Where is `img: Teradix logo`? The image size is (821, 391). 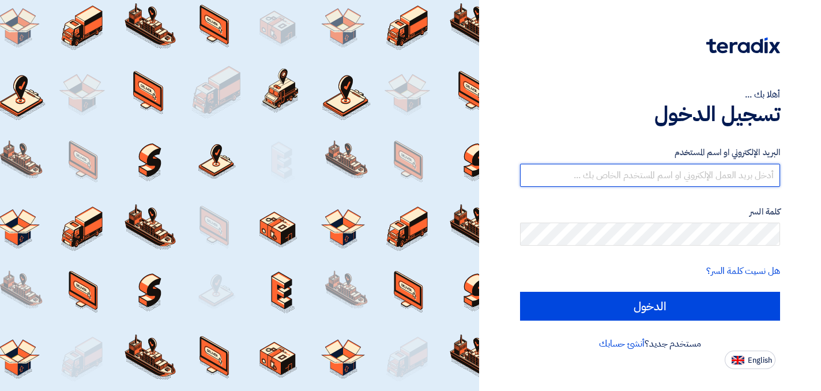
img: Teradix logo is located at coordinates (743, 46).